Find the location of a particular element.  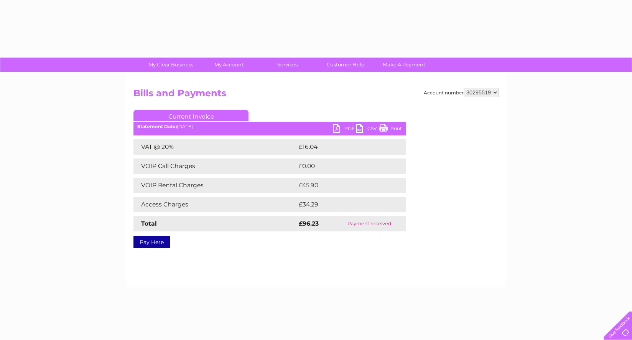

td: £0.00 is located at coordinates (342, 166).